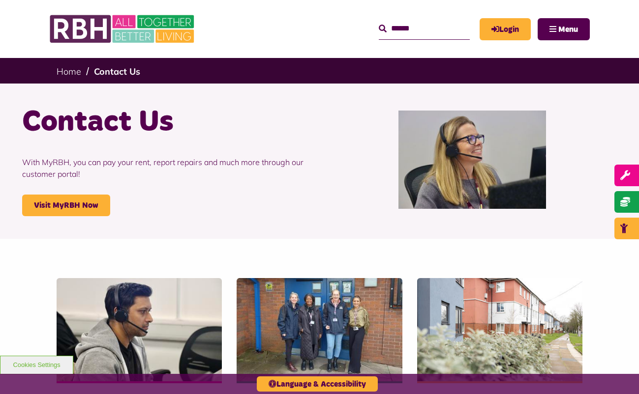 This screenshot has width=639, height=394. What do you see at coordinates (167, 168) in the screenshot?
I see `p: With MyRBH, you can pay your rent, report repairs and much more through our customer portal!` at bounding box center [167, 168].